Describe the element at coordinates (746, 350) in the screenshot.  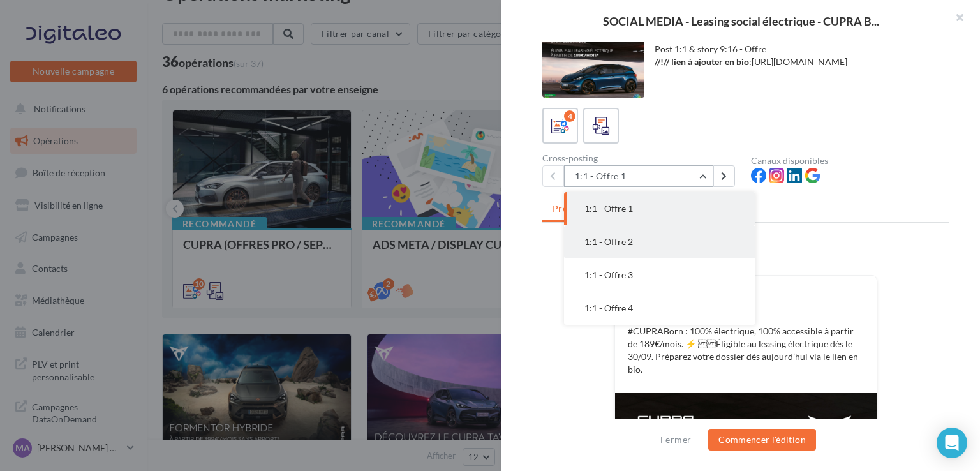
I see `p: #CUPRABorn : 100% électrique, 100% accessible à partir de 189€/mois. ⚡️ Éligible au leasing élect...` at that location.